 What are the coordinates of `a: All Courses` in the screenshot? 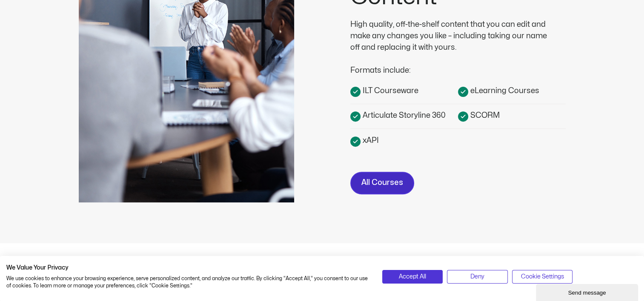 It's located at (382, 183).